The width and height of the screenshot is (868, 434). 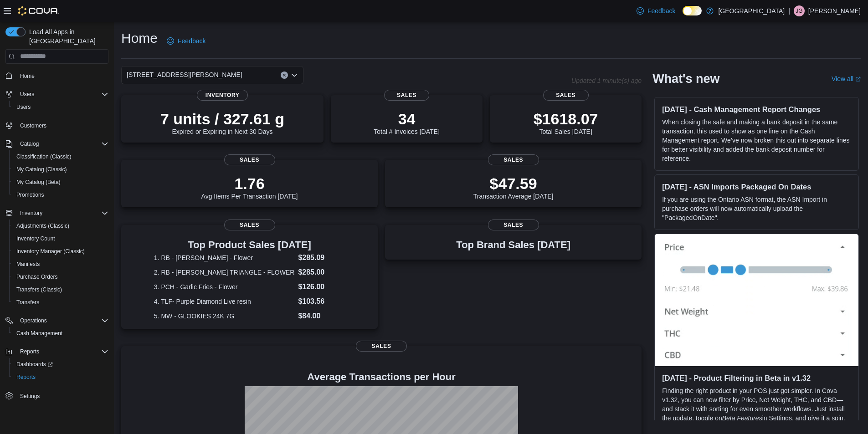 I want to click on a: Inventory Manager (Classic), so click(x=50, y=251).